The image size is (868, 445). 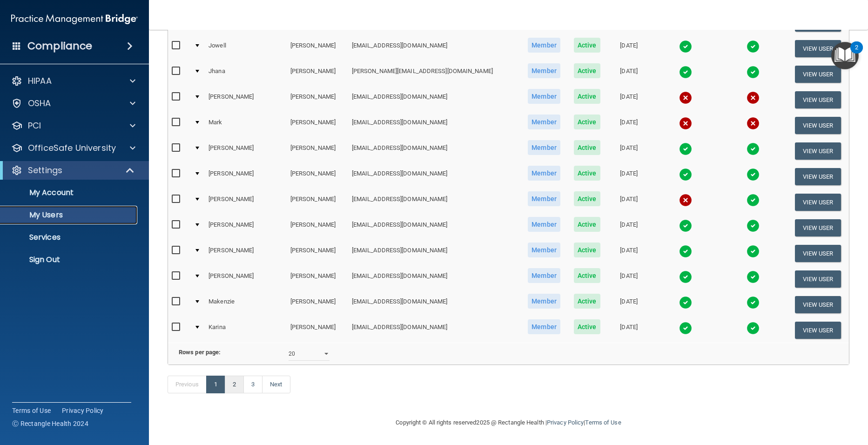 I want to click on td: Jowell, so click(x=246, y=49).